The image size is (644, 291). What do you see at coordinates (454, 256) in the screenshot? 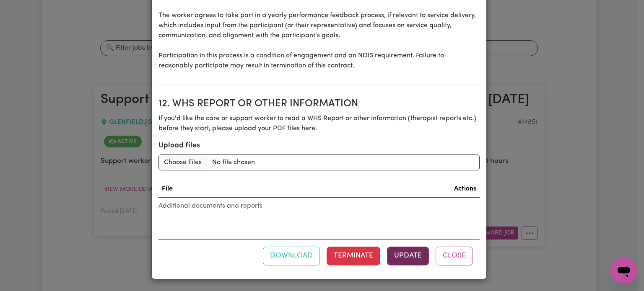
I see `button: Close` at bounding box center [454, 256].